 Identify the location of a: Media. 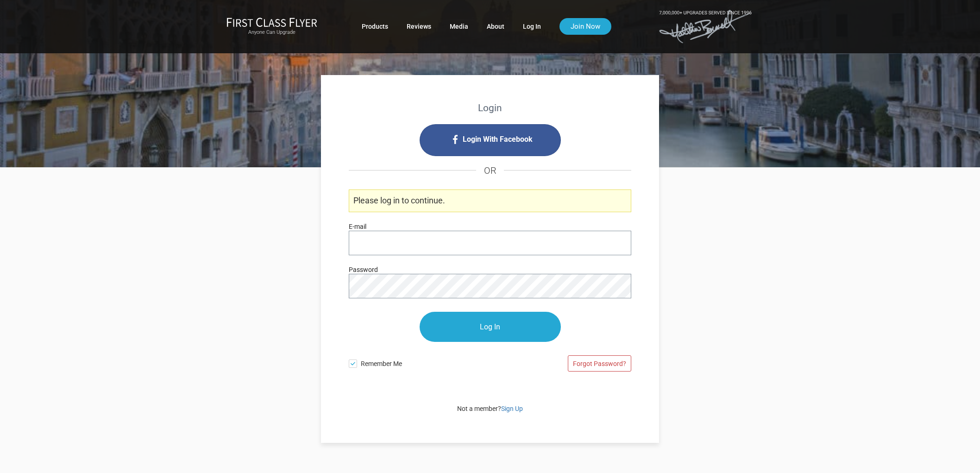
(459, 26).